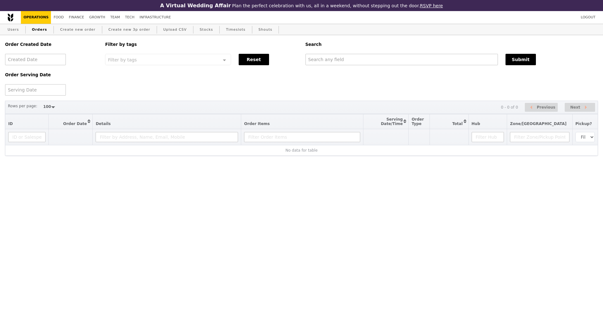  I want to click on label: Rows per page:, so click(22, 106).